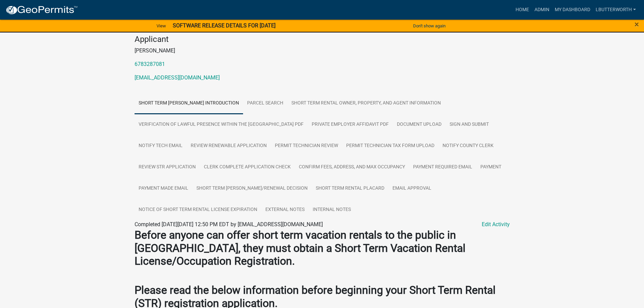  What do you see at coordinates (163, 189) in the screenshot?
I see `a: Payment Made Email` at bounding box center [163, 189].